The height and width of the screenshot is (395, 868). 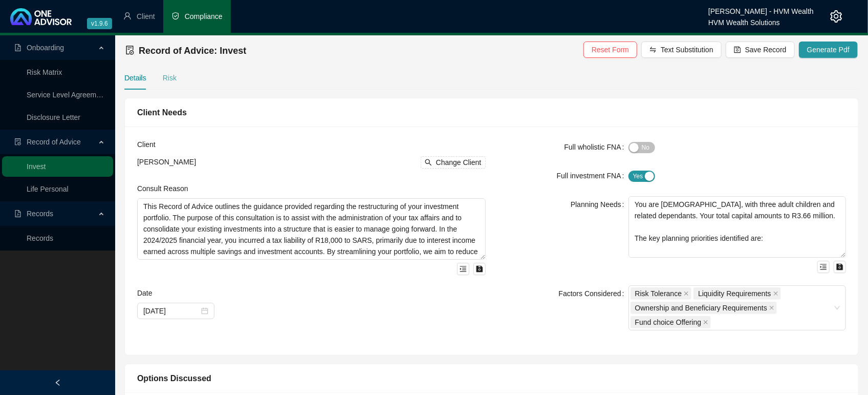 I want to click on button: Text Substitution, so click(x=681, y=50).